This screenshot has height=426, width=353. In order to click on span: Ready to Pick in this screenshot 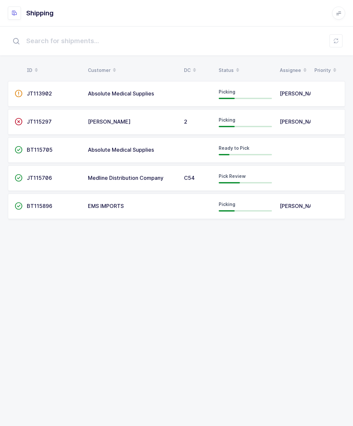, I will do `click(234, 148)`.